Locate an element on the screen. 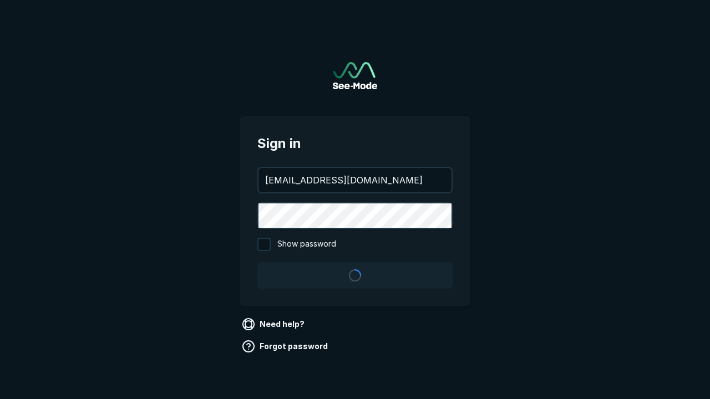  img: See-Mode Logo is located at coordinates (355, 75).